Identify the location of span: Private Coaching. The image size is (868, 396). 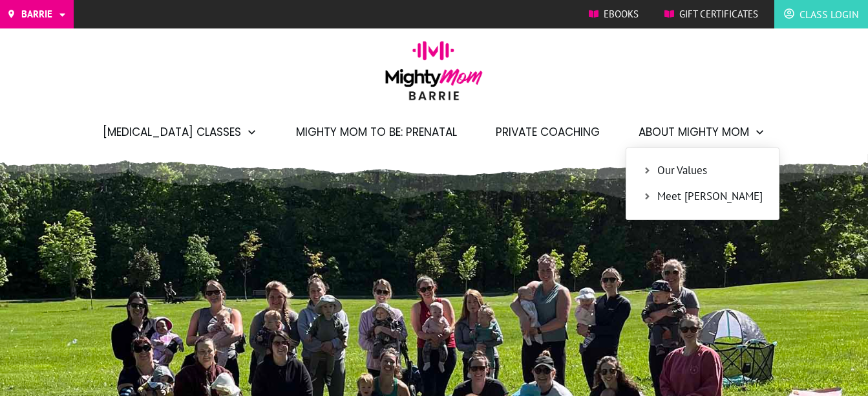
(547, 132).